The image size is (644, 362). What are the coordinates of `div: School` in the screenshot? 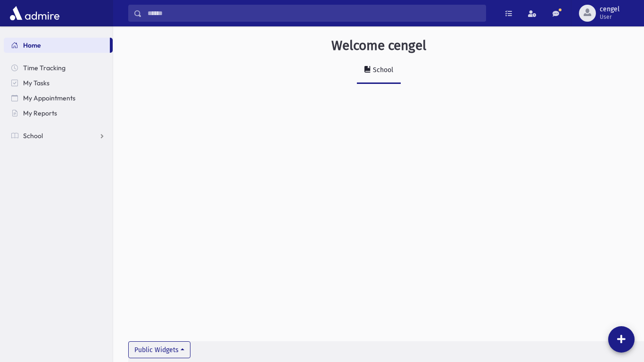 It's located at (382, 69).